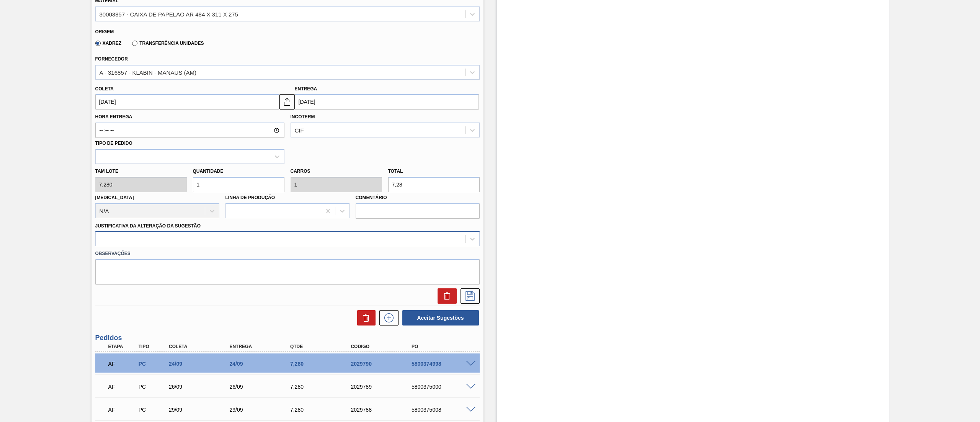 This screenshot has width=980, height=422. What do you see at coordinates (439, 318) in the screenshot?
I see `div: Aceitar Sugestões` at bounding box center [439, 318].